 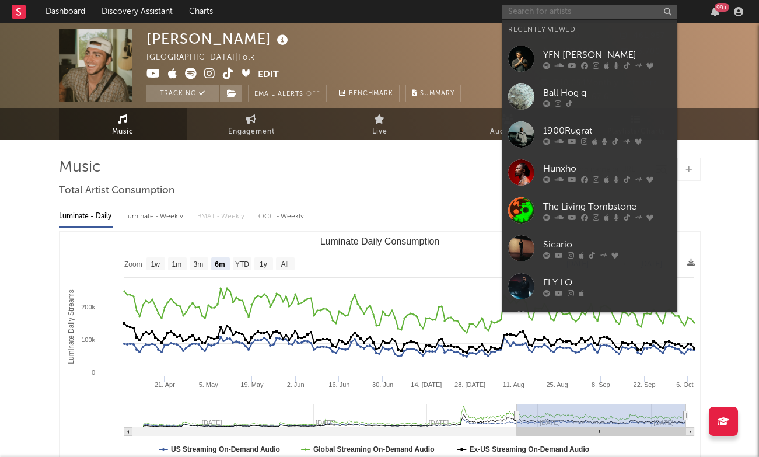 I want to click on text: 21. Apr, so click(x=164, y=384).